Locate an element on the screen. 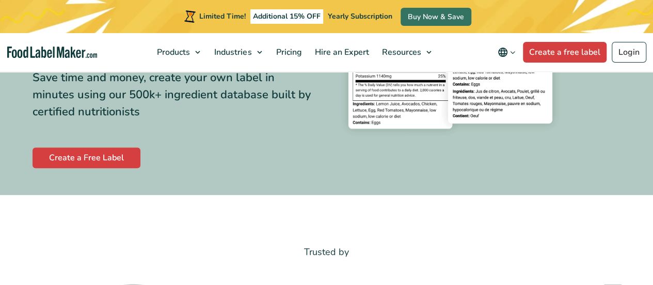 Image resolution: width=653 pixels, height=285 pixels. span: Resources is located at coordinates (400, 52).